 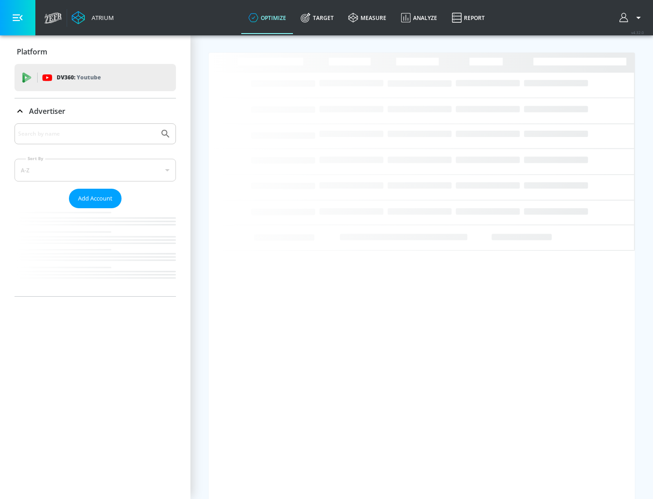 What do you see at coordinates (419, 18) in the screenshot?
I see `a: Analyze` at bounding box center [419, 18].